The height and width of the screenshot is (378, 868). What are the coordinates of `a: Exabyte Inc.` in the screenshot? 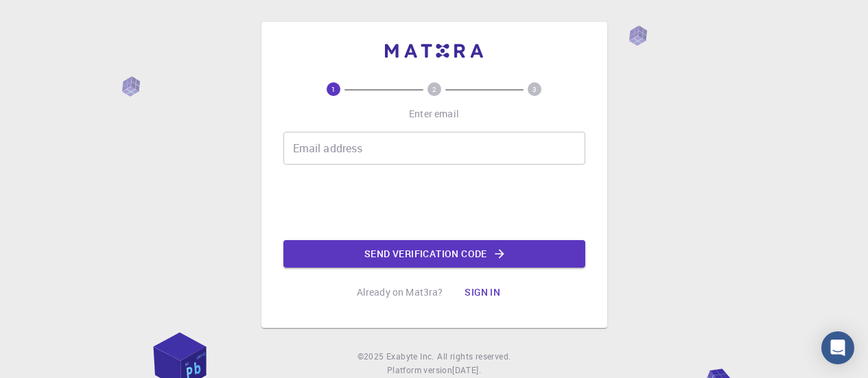 It's located at (410, 357).